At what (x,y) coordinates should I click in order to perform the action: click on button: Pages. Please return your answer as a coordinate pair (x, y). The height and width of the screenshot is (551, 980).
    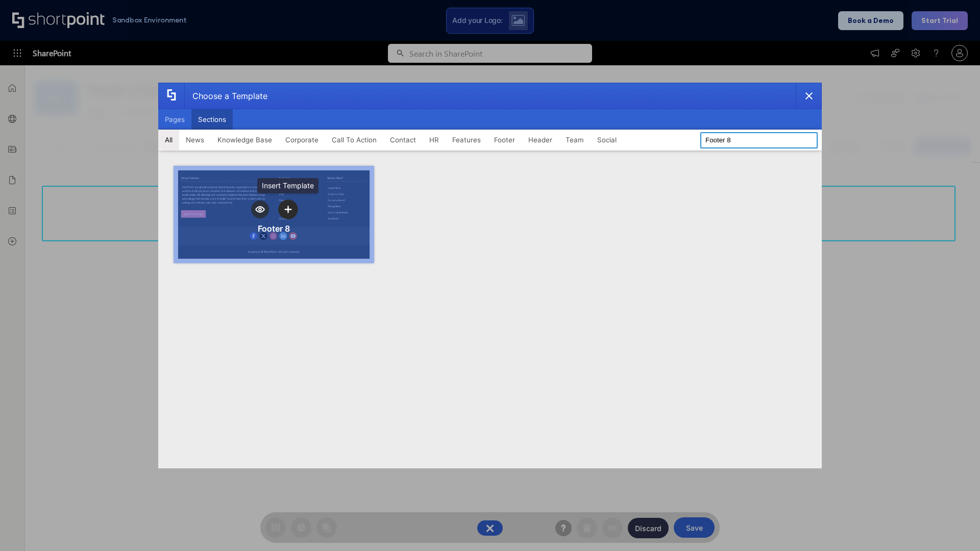
    Looking at the image, I should click on (174, 119).